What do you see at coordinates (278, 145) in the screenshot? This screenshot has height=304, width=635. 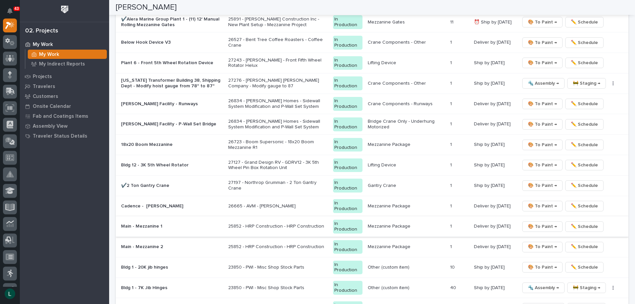 I see `p: 26723 - Boom Supersonic - 18x20 Boom Mezzanine R1` at bounding box center [278, 145].